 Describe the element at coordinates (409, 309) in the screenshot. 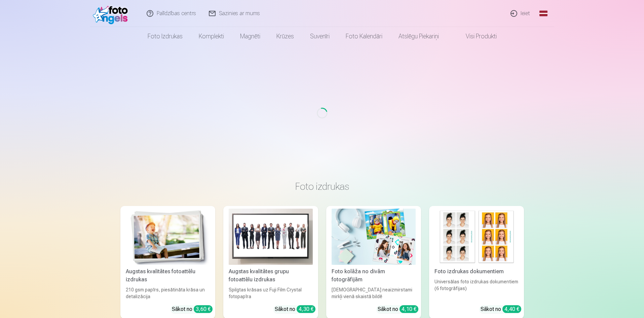

I see `div: 4,10 €` at that location.